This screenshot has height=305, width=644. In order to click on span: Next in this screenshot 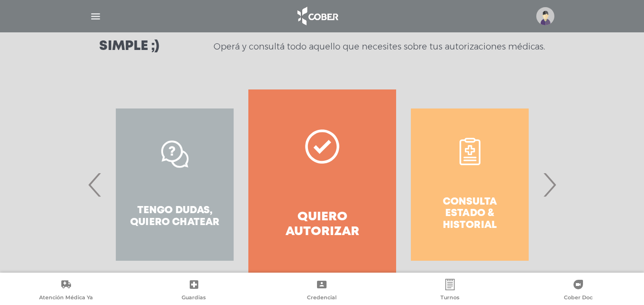, I will do `click(549, 185)`.